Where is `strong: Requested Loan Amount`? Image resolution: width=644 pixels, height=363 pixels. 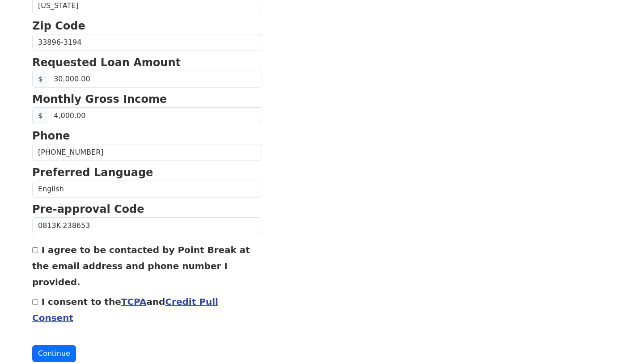
strong: Requested Loan Amount is located at coordinates (106, 63).